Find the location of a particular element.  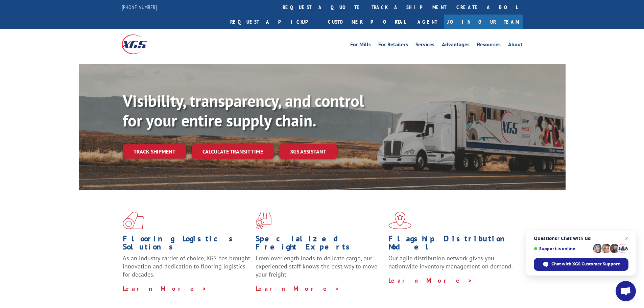

a: For Retailers is located at coordinates (394, 46).